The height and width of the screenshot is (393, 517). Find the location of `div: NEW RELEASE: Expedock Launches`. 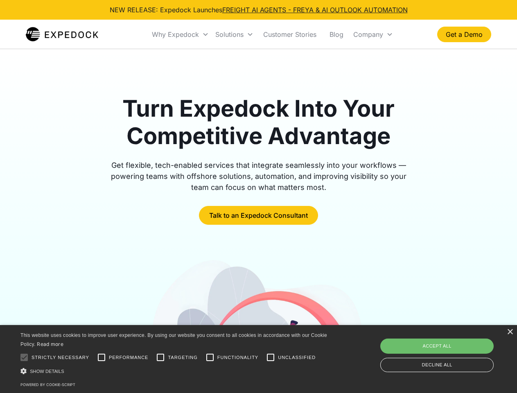

div: NEW RELEASE: Expedock Launches is located at coordinates (259, 10).